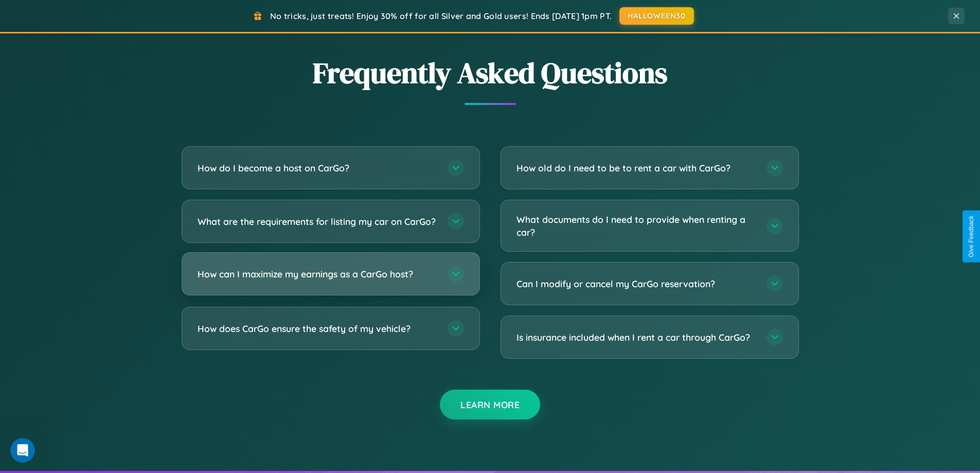 This screenshot has height=473, width=980. What do you see at coordinates (490, 73) in the screenshot?
I see `h2: Frequently Asked Questions` at bounding box center [490, 73].